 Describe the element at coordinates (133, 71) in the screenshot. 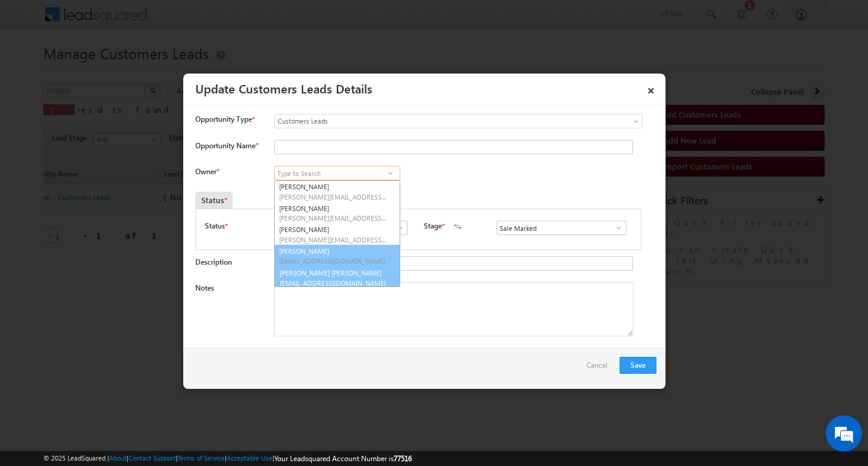

I see `div: Chat with us now` at that location.